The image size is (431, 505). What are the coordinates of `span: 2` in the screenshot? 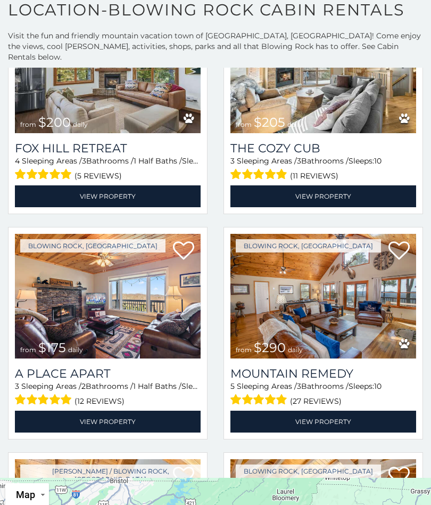 It's located at (84, 386).